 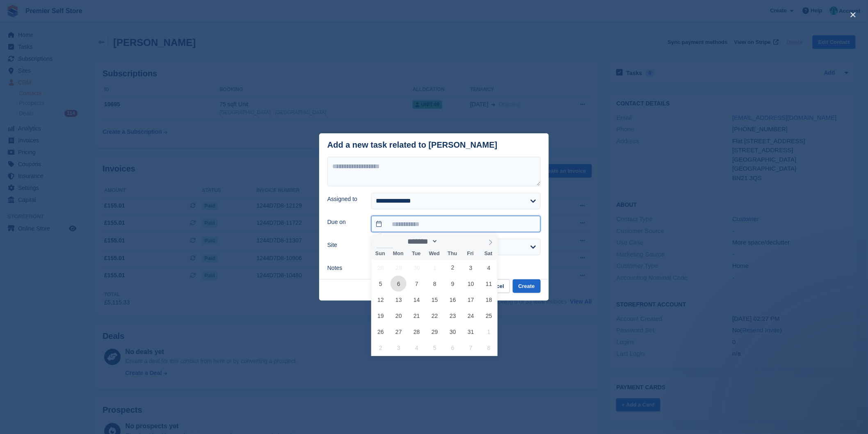 What do you see at coordinates (398, 332) in the screenshot?
I see `span: October 27, 2025` at bounding box center [398, 332].